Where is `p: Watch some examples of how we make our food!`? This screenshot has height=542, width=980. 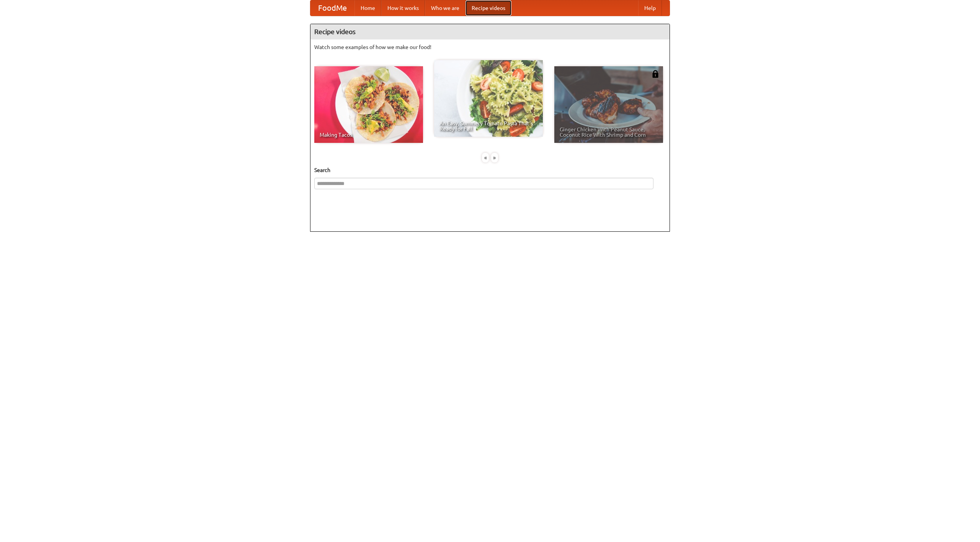
p: Watch some examples of how we make our food! is located at coordinates (490, 47).